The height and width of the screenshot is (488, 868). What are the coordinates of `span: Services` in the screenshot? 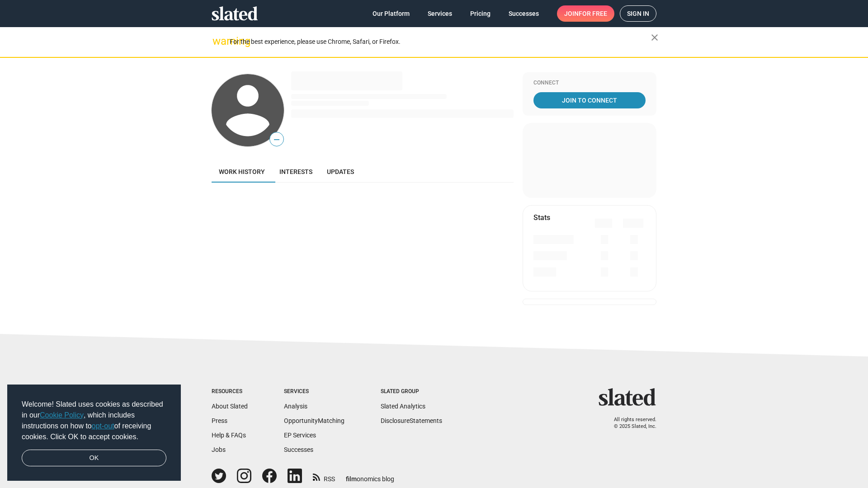 It's located at (440, 13).